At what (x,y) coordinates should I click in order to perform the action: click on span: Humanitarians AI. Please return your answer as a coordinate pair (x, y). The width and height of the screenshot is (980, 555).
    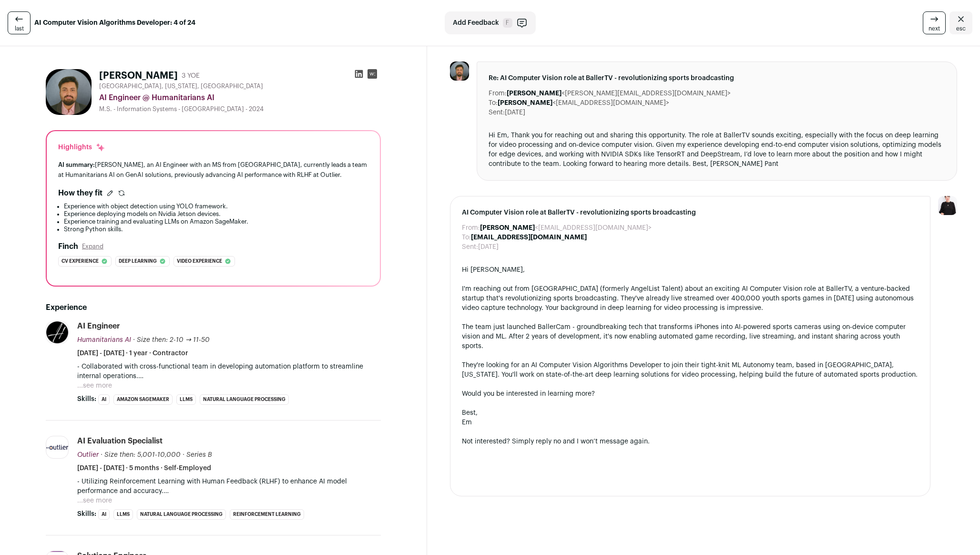
    Looking at the image, I should click on (104, 340).